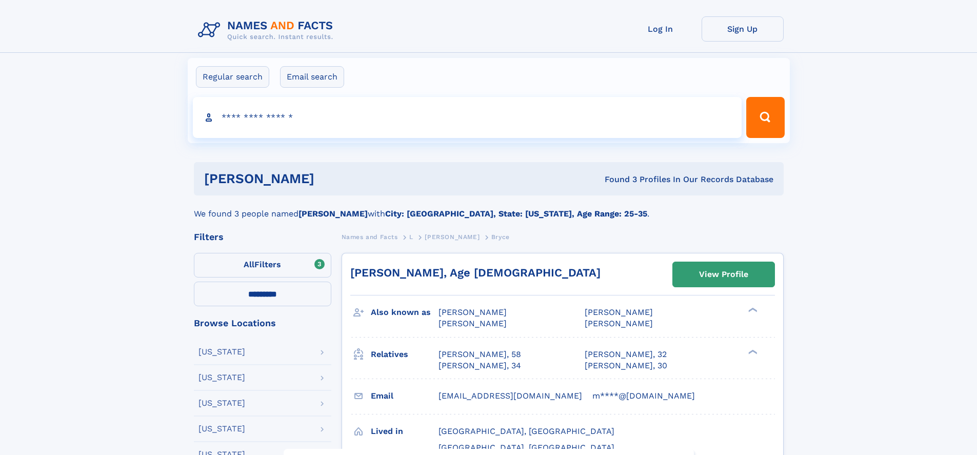 The image size is (977, 455). Describe the element at coordinates (411, 236) in the screenshot. I see `a: L` at that location.